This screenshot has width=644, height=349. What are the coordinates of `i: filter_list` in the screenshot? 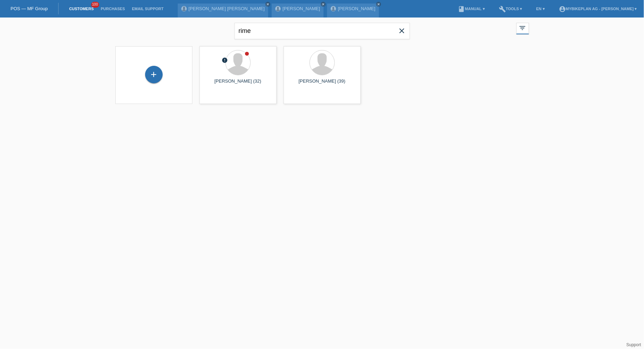 It's located at (522, 28).